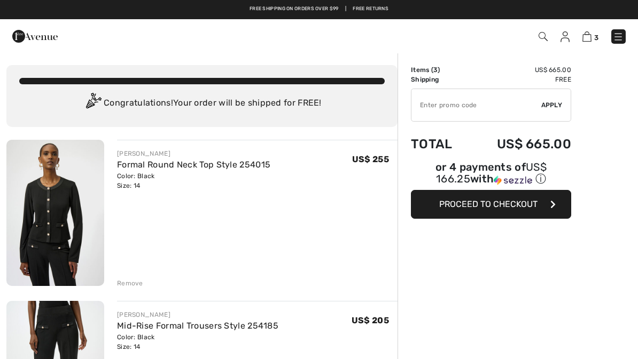 Image resolution: width=638 pixels, height=359 pixels. Describe the element at coordinates (35, 36) in the screenshot. I see `img: 1ère Avenue` at that location.